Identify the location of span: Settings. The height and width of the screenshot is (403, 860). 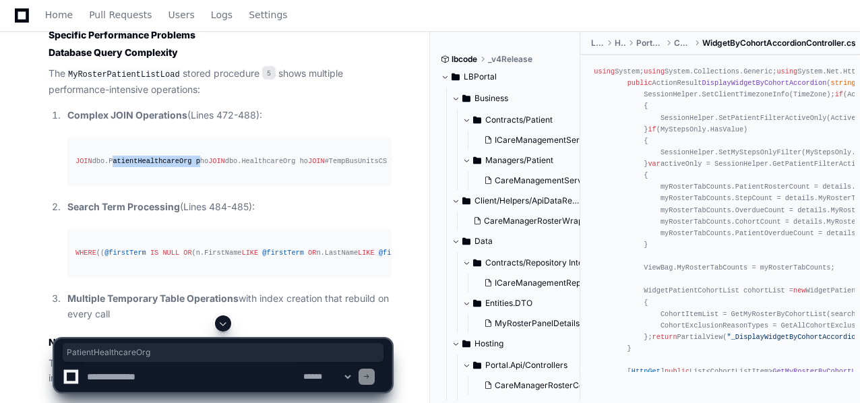
(268, 15).